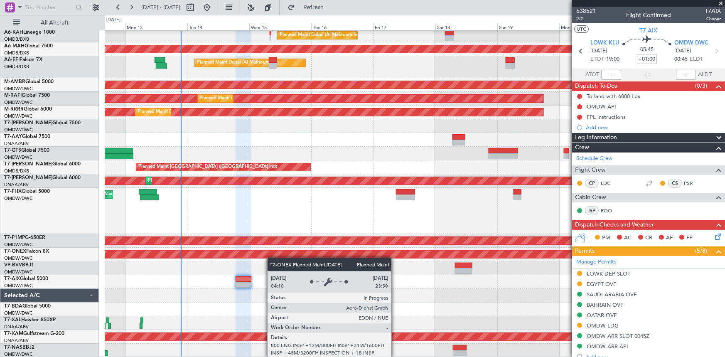 This screenshot has width=725, height=357. I want to click on span: AC, so click(628, 238).